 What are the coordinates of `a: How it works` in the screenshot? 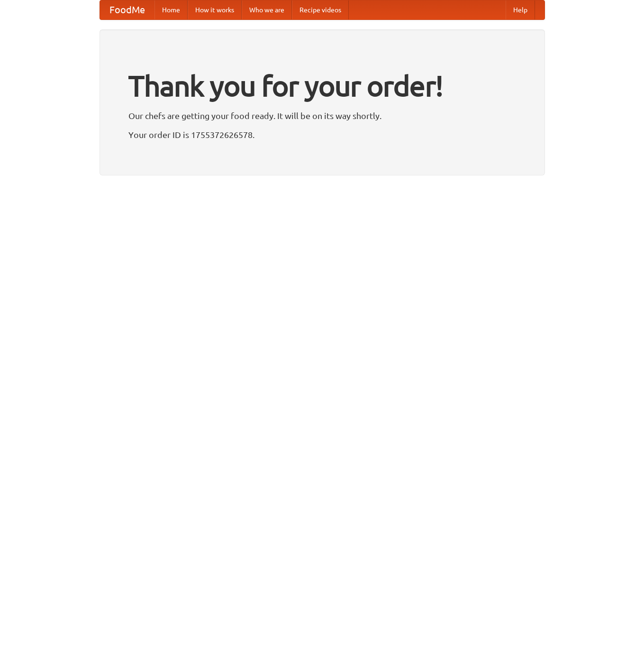 It's located at (214, 10).